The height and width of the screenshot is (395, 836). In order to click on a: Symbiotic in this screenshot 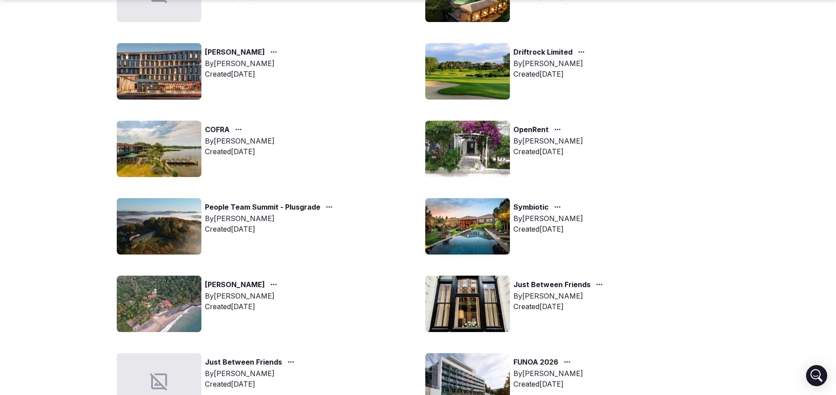, I will do `click(531, 208)`.